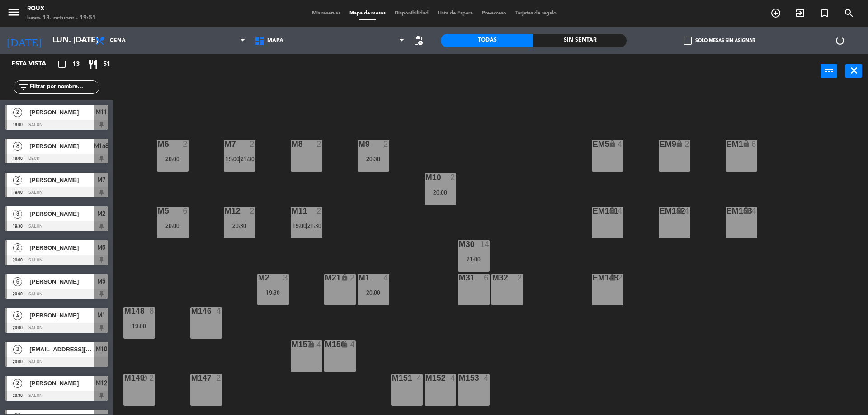  Describe the element at coordinates (62, 18) in the screenshot. I see `div: lunes 13. octubre - 19:51` at that location.